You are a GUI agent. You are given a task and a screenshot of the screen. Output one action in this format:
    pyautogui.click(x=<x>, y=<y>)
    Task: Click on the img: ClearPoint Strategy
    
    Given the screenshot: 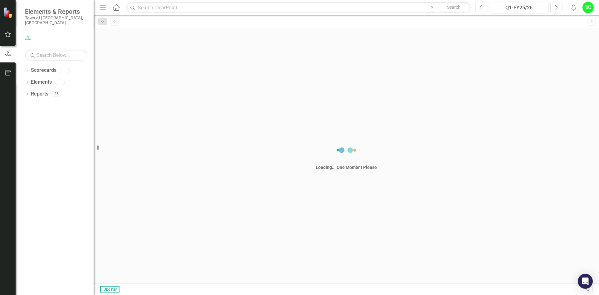 What is the action you would take?
    pyautogui.click(x=8, y=12)
    